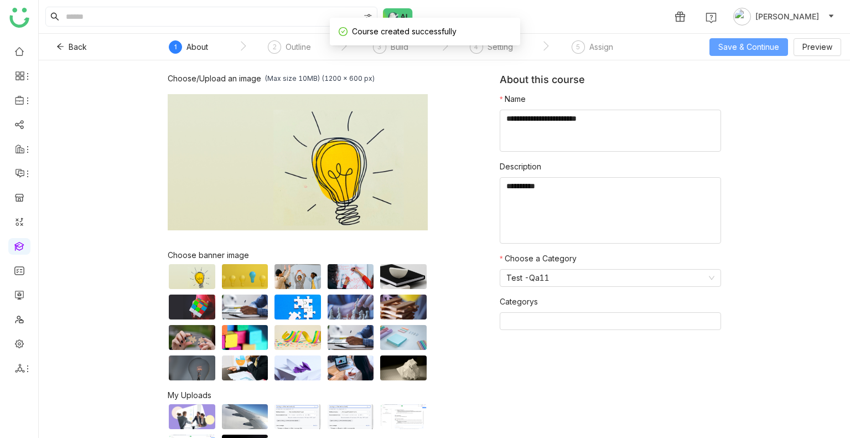  I want to click on div: About this course, so click(610, 83).